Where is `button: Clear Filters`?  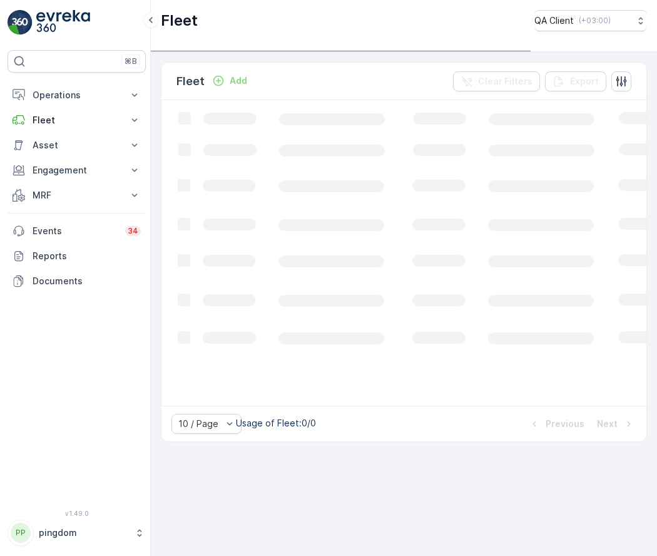
button: Clear Filters is located at coordinates (496, 81).